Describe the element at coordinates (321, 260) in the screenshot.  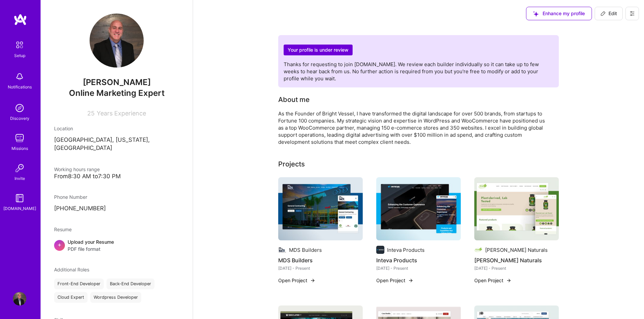
I see `h4: MDS Builders` at that location.